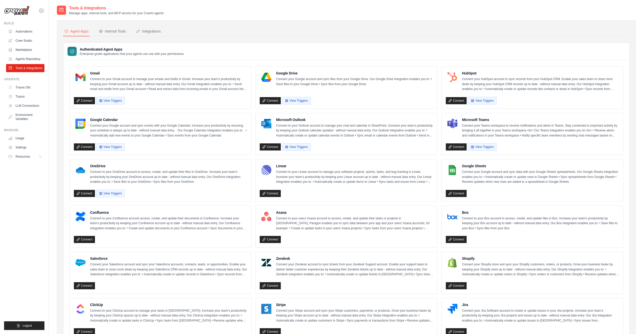 Image resolution: width=644 pixels, height=334 pixels. What do you see at coordinates (541, 120) in the screenshot?
I see `h4: Microsoft Teams` at bounding box center [541, 120].